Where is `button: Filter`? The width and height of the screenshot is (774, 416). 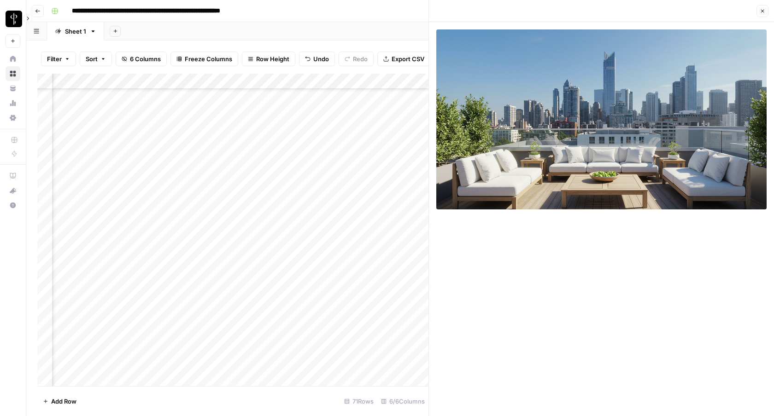 button: Filter is located at coordinates (59, 59).